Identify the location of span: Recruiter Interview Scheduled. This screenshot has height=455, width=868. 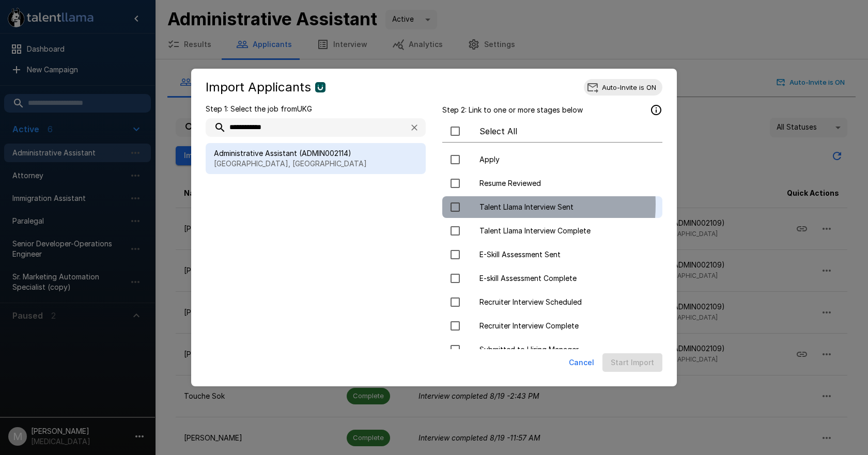
(567, 302).